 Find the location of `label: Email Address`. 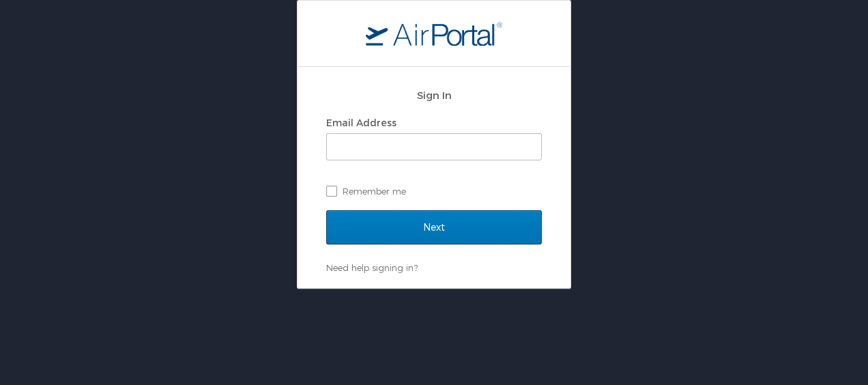

label: Email Address is located at coordinates (361, 122).